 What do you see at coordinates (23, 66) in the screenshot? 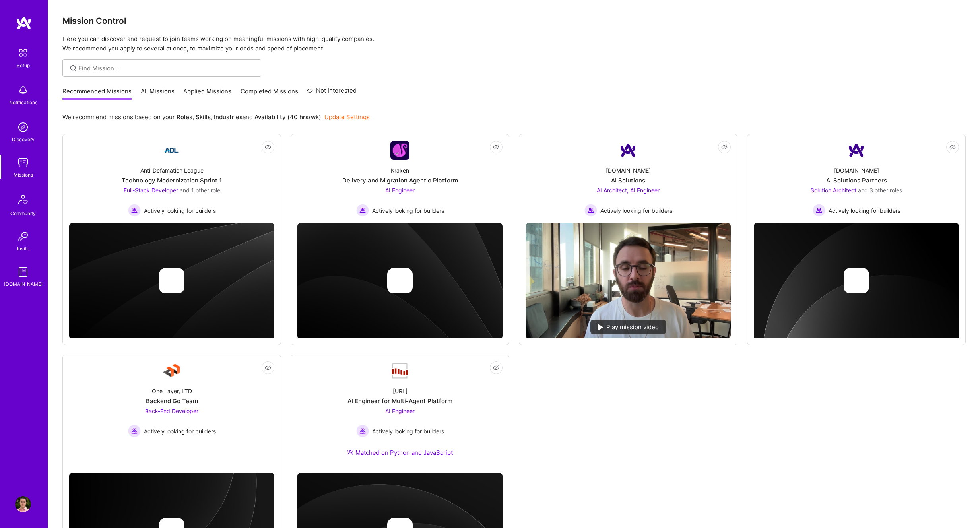
I see `div: Setup` at bounding box center [23, 66].